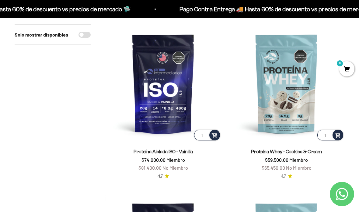 This screenshot has height=212, width=359. I want to click on a: Proteína Aislada ISO - Vainilla, so click(163, 151).